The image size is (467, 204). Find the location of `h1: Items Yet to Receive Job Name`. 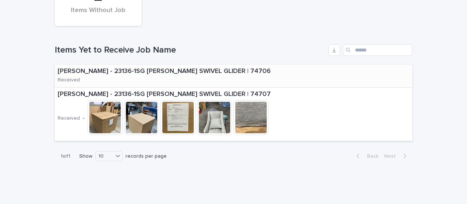

h1: Items Yet to Receive Job Name is located at coordinates (190, 50).